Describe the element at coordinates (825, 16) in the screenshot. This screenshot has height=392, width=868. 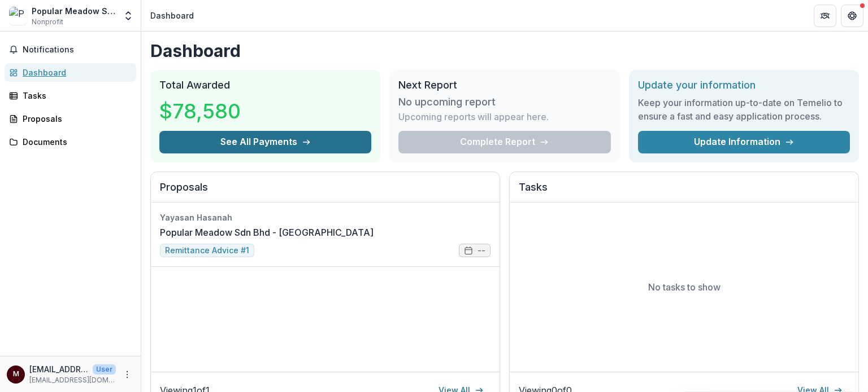
I see `button: Partners` at that location.